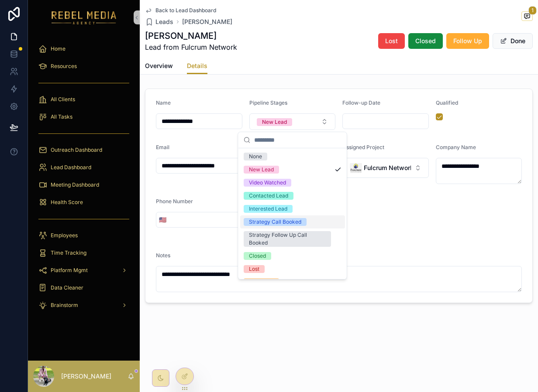  What do you see at coordinates (159, 67) in the screenshot?
I see `a: Overview` at bounding box center [159, 67].